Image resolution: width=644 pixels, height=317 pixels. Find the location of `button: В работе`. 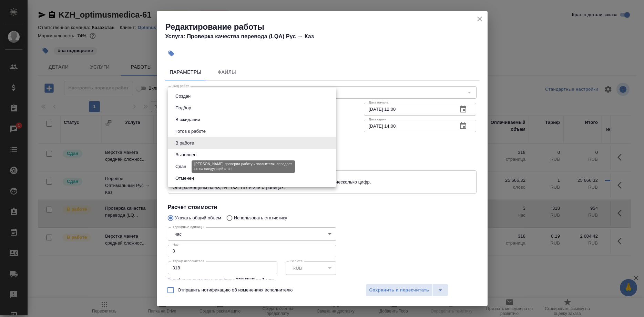

button: В работе is located at coordinates (185, 143).